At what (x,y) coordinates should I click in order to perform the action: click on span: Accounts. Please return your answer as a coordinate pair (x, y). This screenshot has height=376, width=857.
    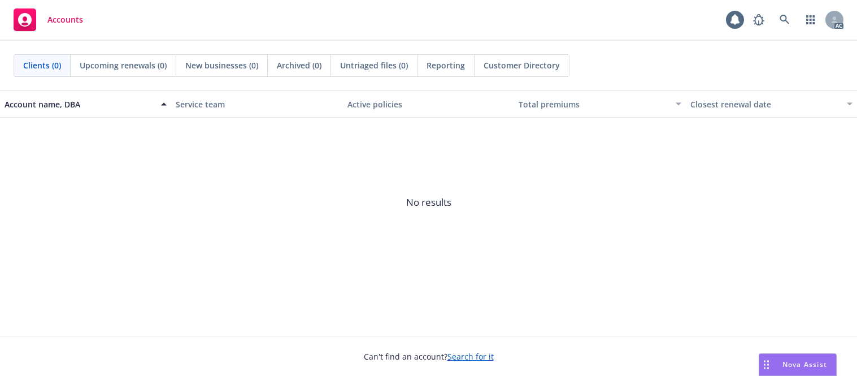
    Looking at the image, I should click on (65, 20).